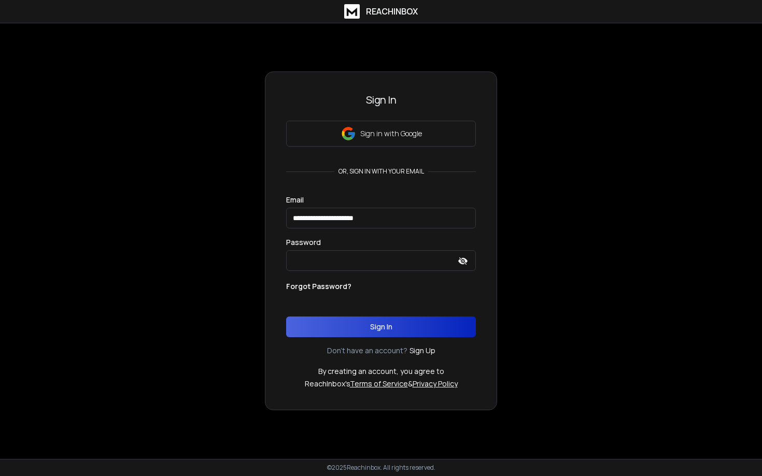 Image resolution: width=762 pixels, height=476 pixels. Describe the element at coordinates (381, 384) in the screenshot. I see `p: ReachInbox's &` at that location.